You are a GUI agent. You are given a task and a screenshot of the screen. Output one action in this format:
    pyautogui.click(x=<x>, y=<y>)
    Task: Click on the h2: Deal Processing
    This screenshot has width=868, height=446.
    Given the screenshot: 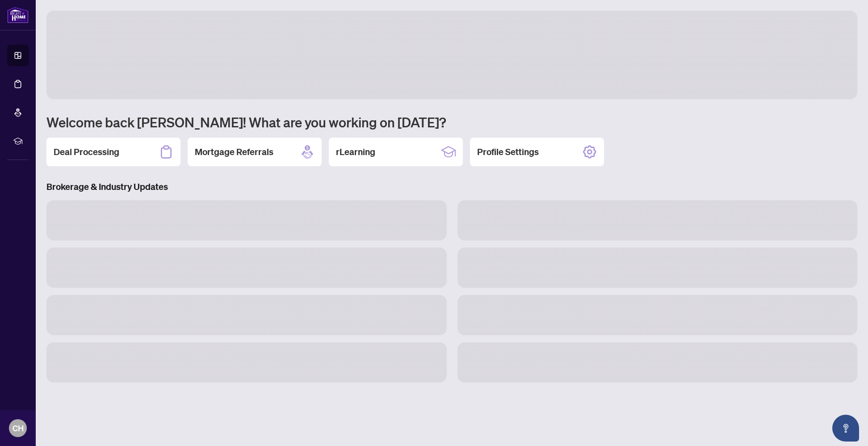 What is the action you would take?
    pyautogui.click(x=86, y=152)
    